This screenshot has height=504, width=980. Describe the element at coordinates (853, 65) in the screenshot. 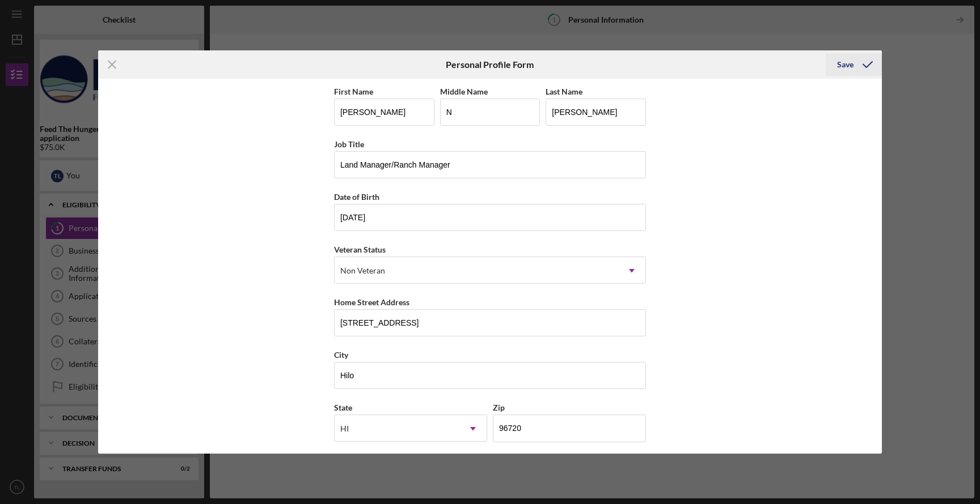

I see `button: Save` at that location.